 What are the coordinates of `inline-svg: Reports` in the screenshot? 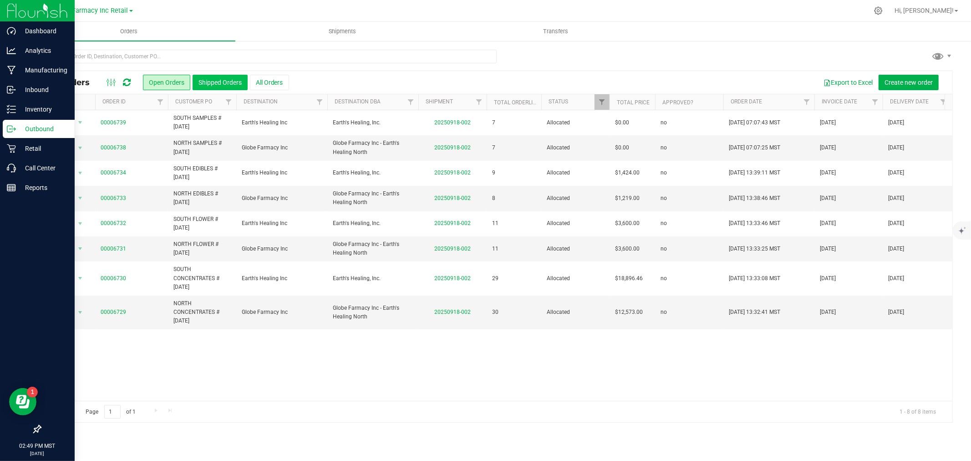 It's located at (11, 188).